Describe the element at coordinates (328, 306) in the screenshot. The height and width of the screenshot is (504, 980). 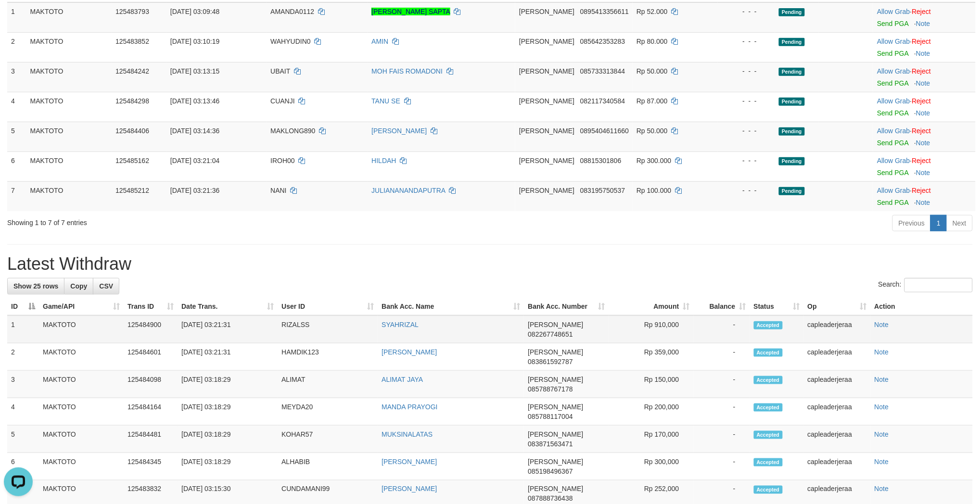
I see `th: User ID: activate to sort column ascending` at that location.